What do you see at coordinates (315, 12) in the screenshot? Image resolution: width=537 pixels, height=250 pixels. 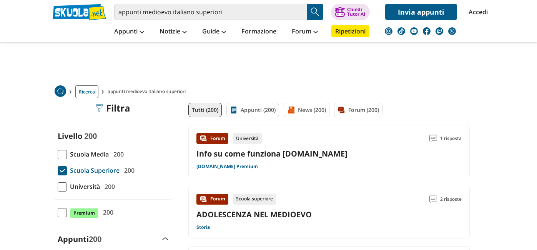 I see `img: Cerca appunti, riassunti o versioni` at bounding box center [315, 12].